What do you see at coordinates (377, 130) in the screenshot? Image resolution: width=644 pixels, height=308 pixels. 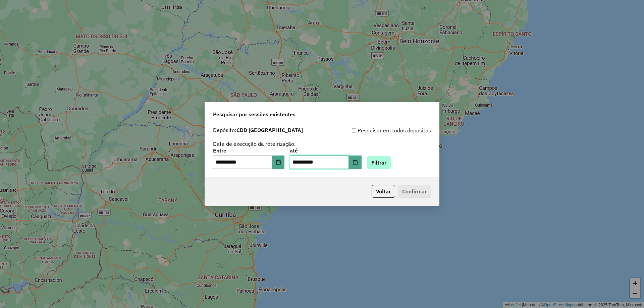 I see `div: Pesquisar em todos depósitos` at bounding box center [377, 130].